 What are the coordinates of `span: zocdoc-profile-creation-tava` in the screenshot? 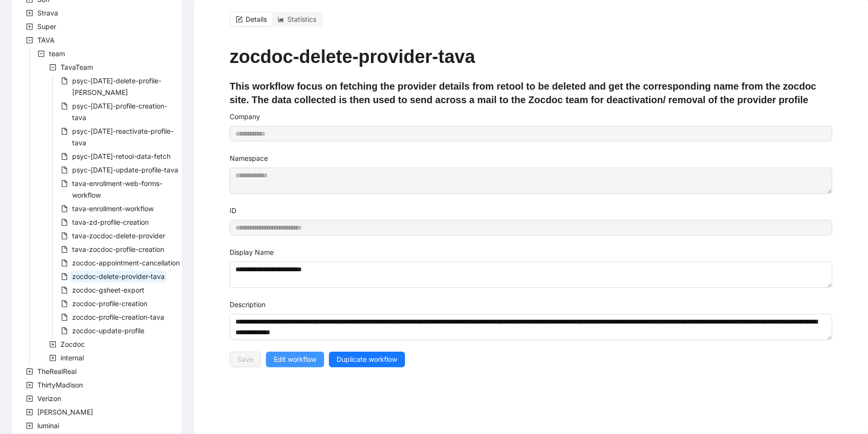 It's located at (118, 317).